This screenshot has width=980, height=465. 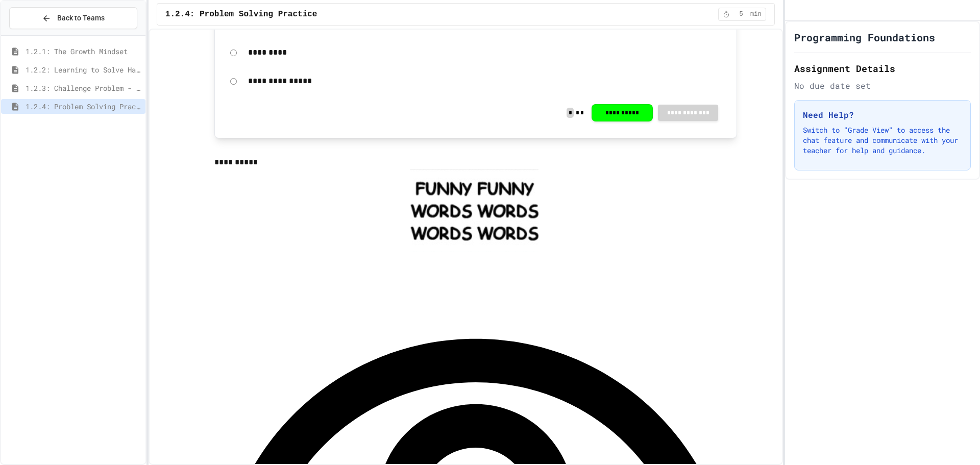 What do you see at coordinates (84, 88) in the screenshot?
I see `span: 1.2.3: Challenge Problem - The Bridge` at bounding box center [84, 88].